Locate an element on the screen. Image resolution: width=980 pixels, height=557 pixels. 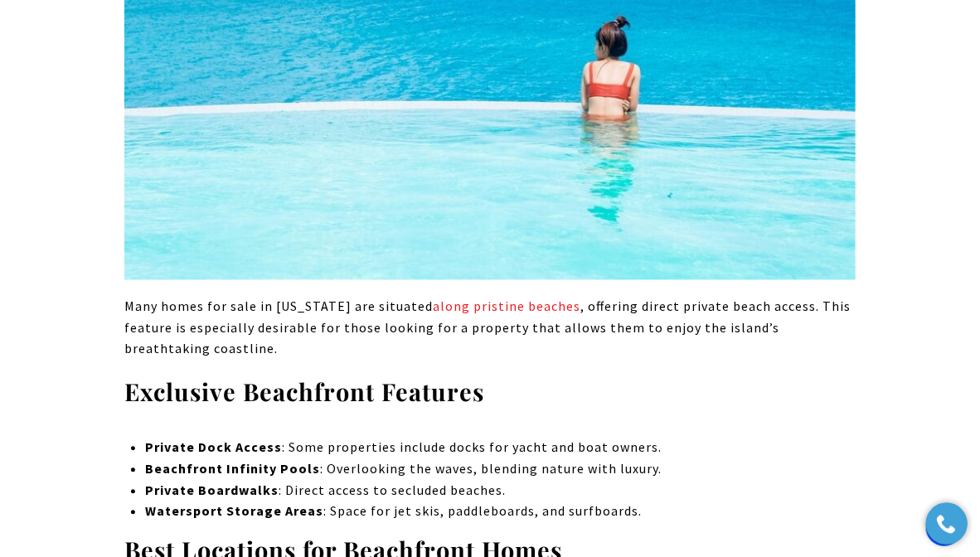
strong: Private Dock Access is located at coordinates (213, 447).